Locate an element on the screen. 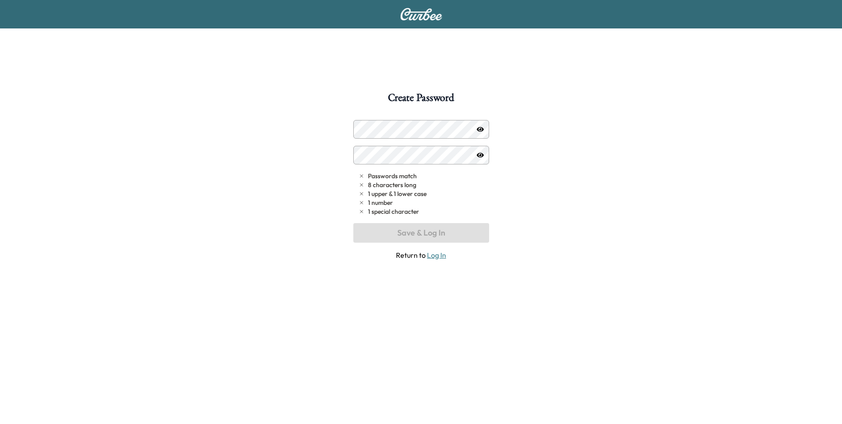  span: 8 characters long is located at coordinates (392, 185).